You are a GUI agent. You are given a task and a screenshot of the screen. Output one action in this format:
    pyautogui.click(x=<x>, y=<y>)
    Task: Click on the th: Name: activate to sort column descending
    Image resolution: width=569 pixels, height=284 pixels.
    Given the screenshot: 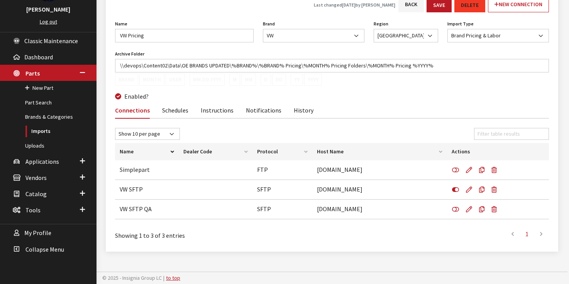 What is the action you would take?
    pyautogui.click(x=147, y=152)
    